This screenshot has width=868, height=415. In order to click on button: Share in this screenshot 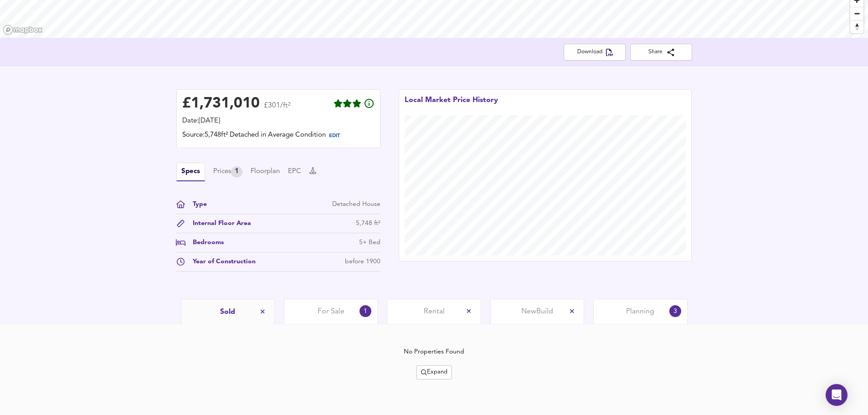, I will do `click(661, 52)`.